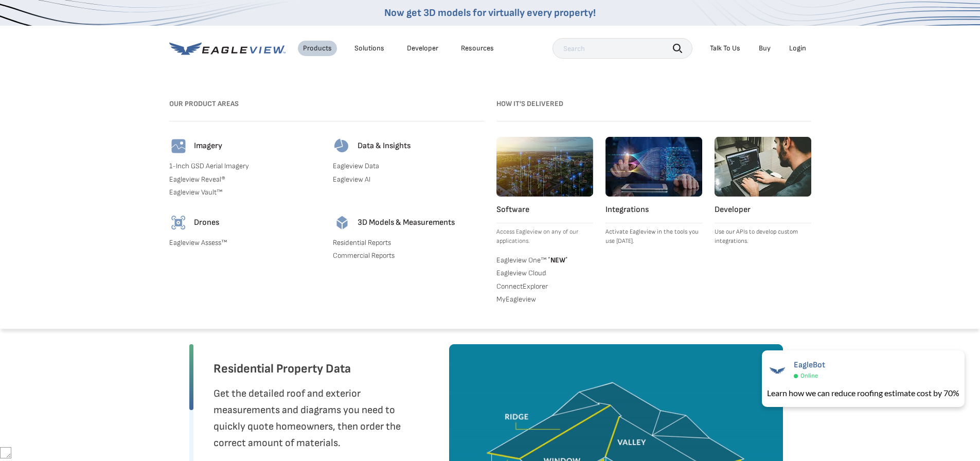 The image size is (980, 461). Describe the element at coordinates (326, 104) in the screenshot. I see `h3: Our Product Areas` at that location.